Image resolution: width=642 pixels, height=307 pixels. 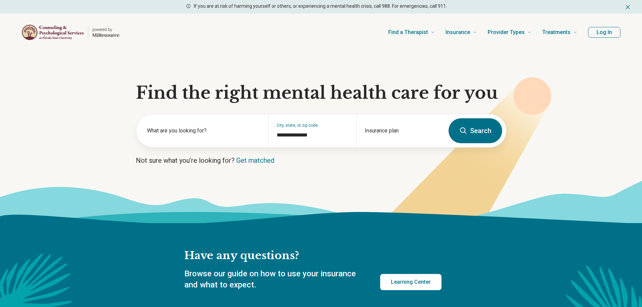 I want to click on button: Dismiss, so click(x=628, y=7).